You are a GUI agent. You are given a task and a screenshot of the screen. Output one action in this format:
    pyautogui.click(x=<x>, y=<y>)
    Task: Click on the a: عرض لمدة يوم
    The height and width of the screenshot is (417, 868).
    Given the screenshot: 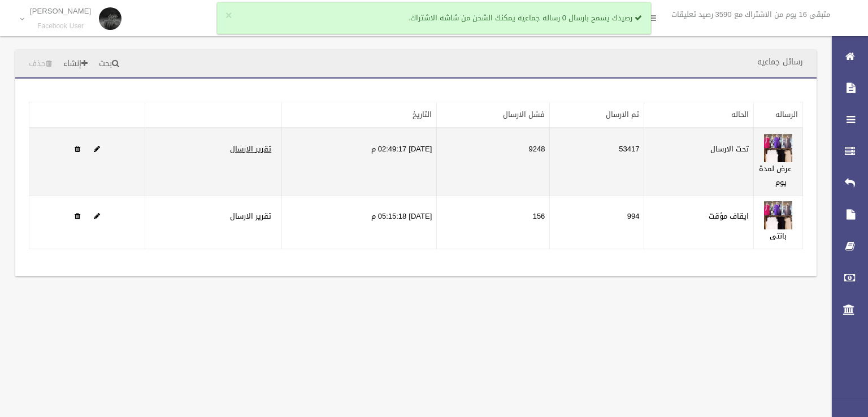 What is the action you would take?
    pyautogui.click(x=775, y=175)
    